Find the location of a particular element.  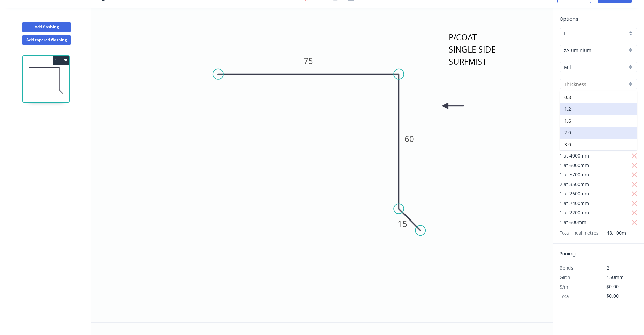

span: 1 at 2400mm is located at coordinates (574, 204).